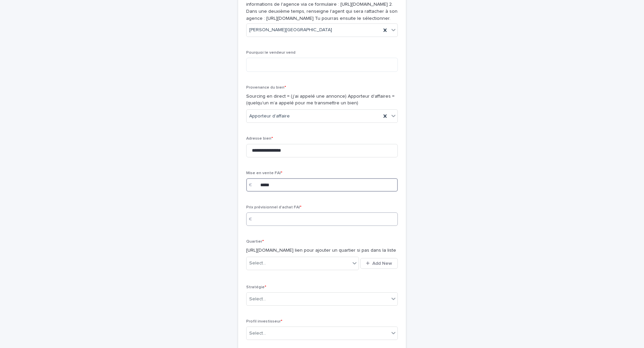  What do you see at coordinates (379, 264) in the screenshot?
I see `button: Add New` at bounding box center [379, 264].